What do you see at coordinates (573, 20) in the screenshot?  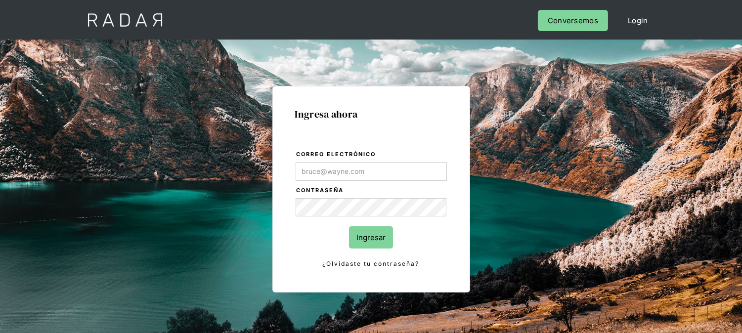 I see `a: Conversemos` at bounding box center [573, 20].